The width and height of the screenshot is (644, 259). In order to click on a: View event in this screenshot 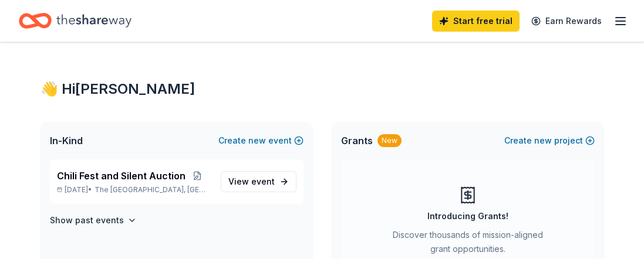, I will do `click(258, 181)`.